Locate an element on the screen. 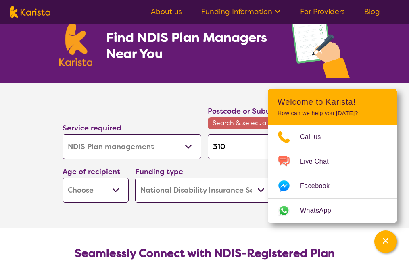 The height and width of the screenshot is (263, 409). ul: Choose channel is located at coordinates (332, 174).